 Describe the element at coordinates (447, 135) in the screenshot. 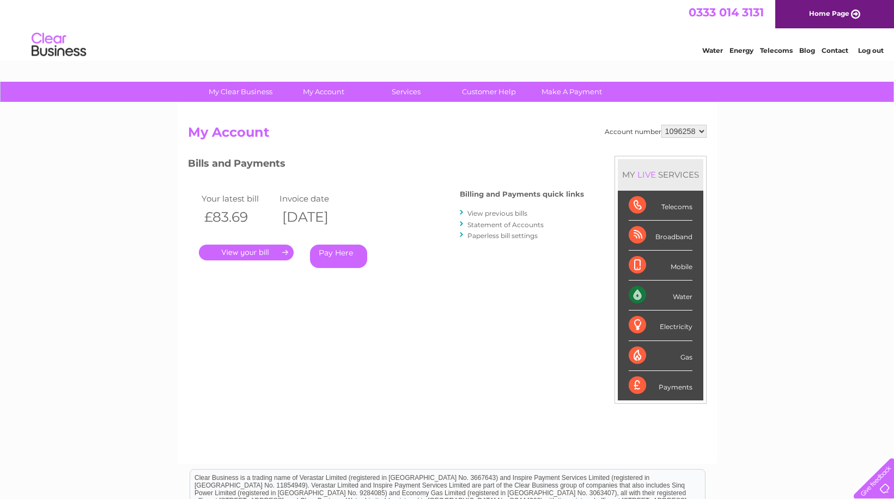

I see `h2: My Account` at that location.